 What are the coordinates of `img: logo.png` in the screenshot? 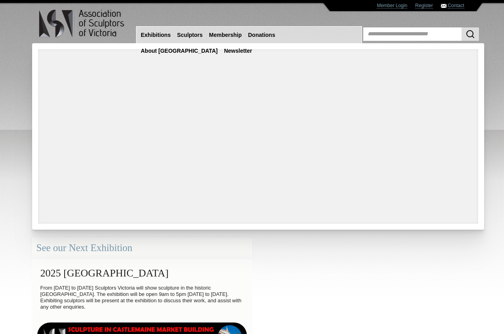 It's located at (82, 23).